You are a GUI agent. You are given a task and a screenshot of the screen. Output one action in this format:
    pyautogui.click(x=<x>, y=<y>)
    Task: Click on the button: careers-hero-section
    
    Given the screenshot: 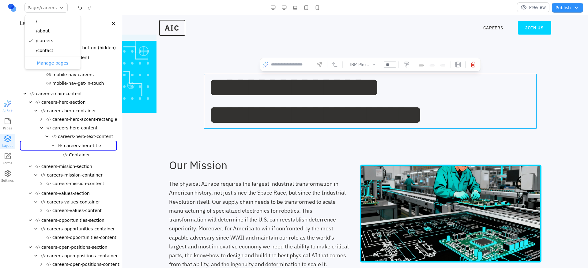 What is the action you would take?
    pyautogui.click(x=75, y=102)
    